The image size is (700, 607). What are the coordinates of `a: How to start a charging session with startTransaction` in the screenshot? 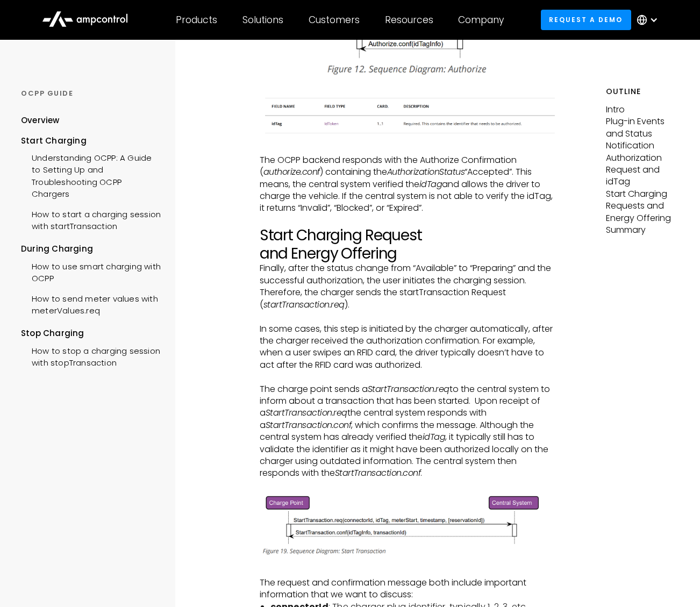 It's located at (91, 219).